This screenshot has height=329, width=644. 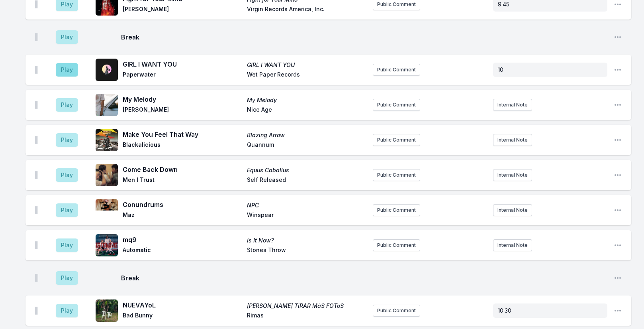 I want to click on img: My Melody, so click(x=107, y=105).